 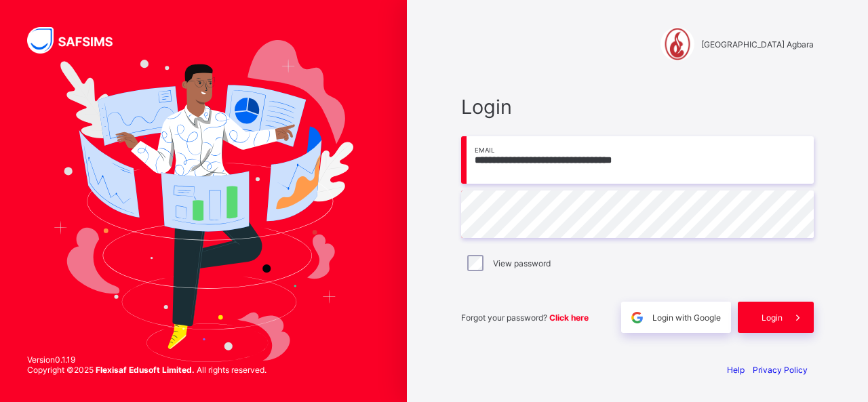 I want to click on a: Privacy Policy, so click(x=780, y=370).